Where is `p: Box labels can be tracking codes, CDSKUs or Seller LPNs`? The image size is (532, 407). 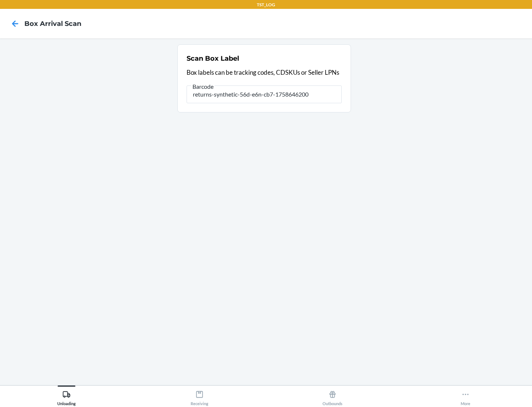
p: Box labels can be tracking codes, CDSKUs or Seller LPNs is located at coordinates (264, 73).